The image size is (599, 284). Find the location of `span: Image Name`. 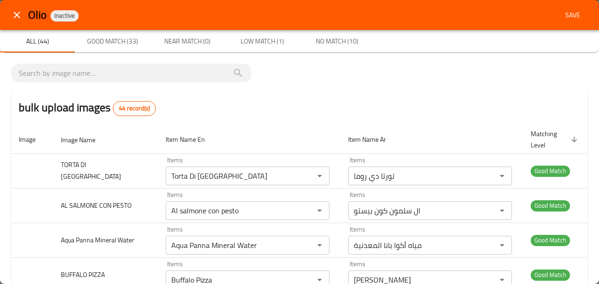

span: Image Name is located at coordinates (84, 140).